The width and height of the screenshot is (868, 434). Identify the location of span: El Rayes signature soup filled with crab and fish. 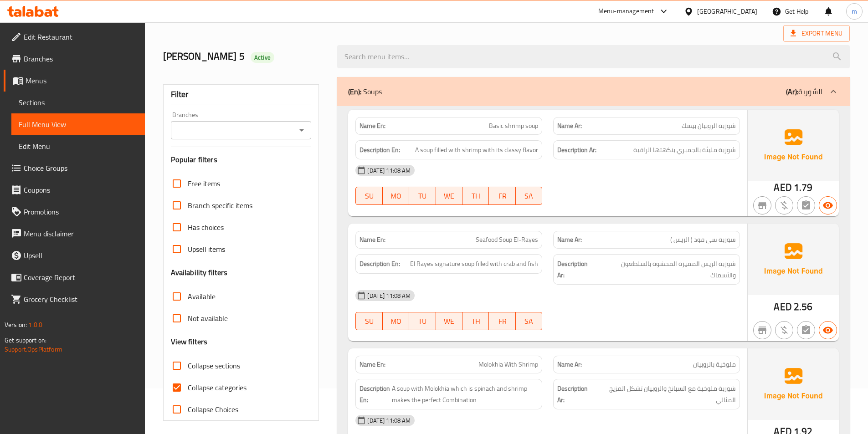
(474, 264).